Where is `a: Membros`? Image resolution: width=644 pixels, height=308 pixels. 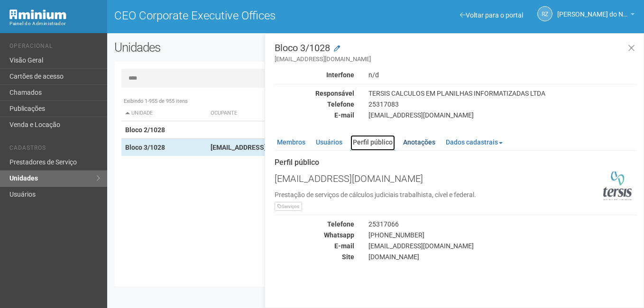 a: Membros is located at coordinates (291, 143).